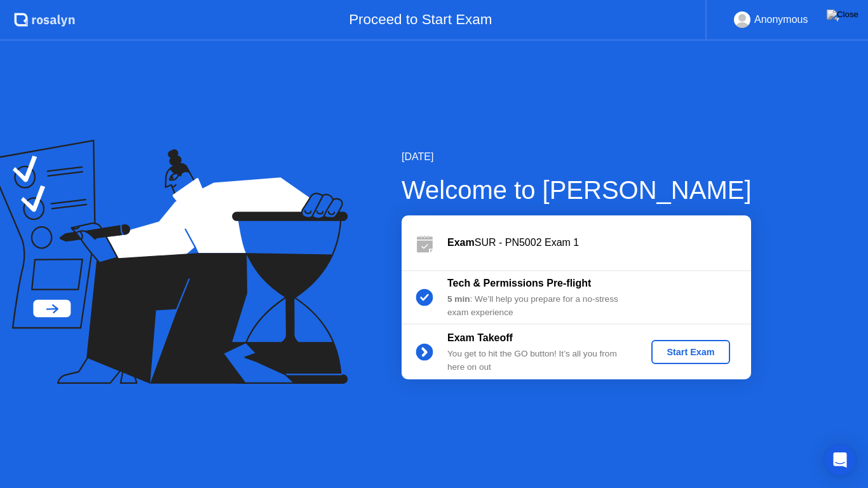  What do you see at coordinates (840, 460) in the screenshot?
I see `div: Open Intercom Messenger` at bounding box center [840, 460].